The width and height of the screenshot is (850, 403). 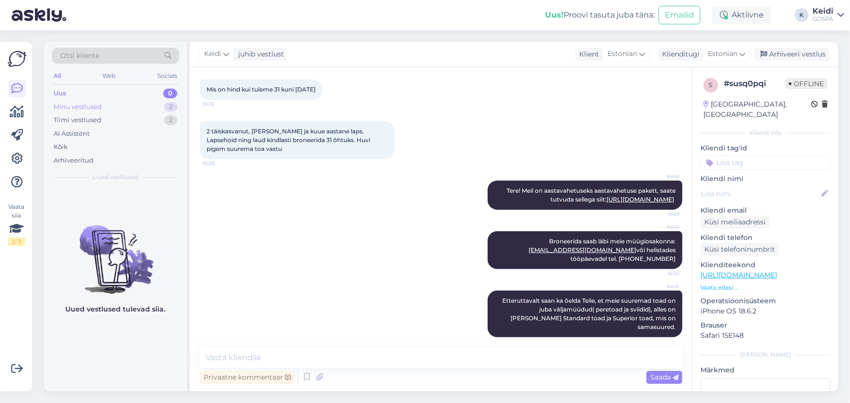 I want to click on input: Lisa tag, so click(x=765, y=163).